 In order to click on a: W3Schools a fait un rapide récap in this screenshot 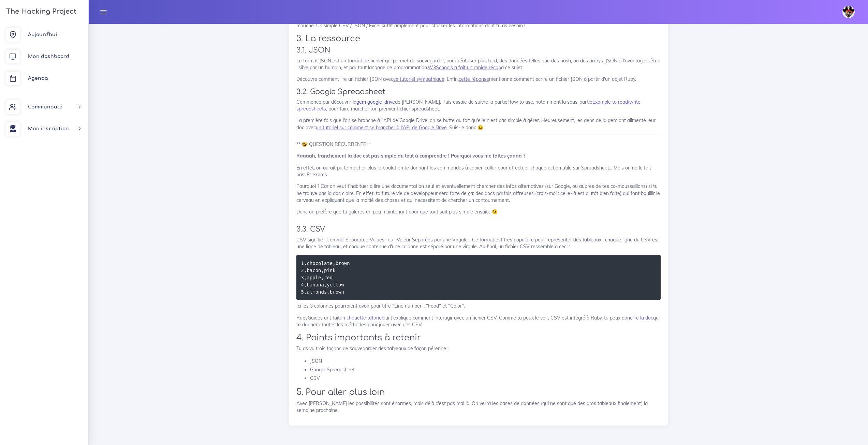, I will do `click(464, 67)`.